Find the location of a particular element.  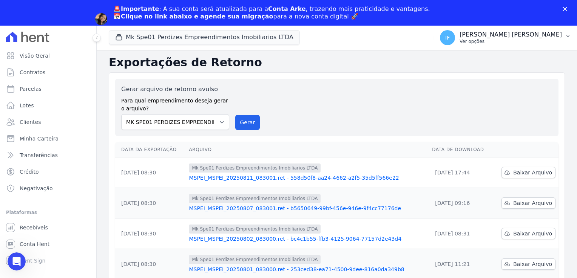

span: Crédito is located at coordinates (29, 172).